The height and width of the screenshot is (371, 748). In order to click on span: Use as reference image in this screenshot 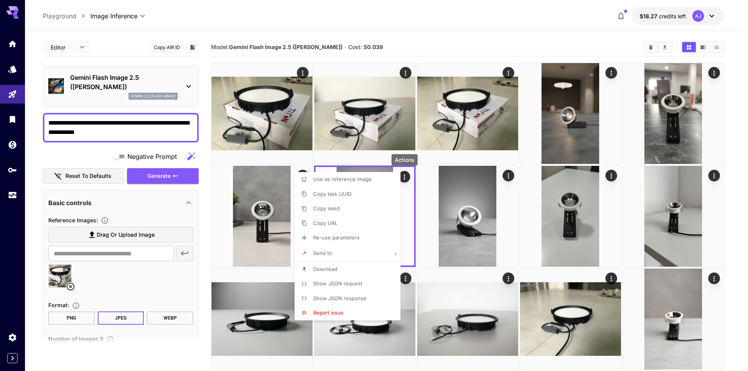, I will do `click(342, 179)`.